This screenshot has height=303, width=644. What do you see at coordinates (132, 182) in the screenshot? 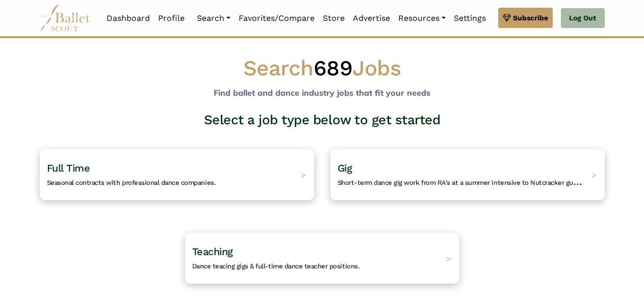
I see `span: Seasonal contracts with professional dance companies.` at bounding box center [132, 182].